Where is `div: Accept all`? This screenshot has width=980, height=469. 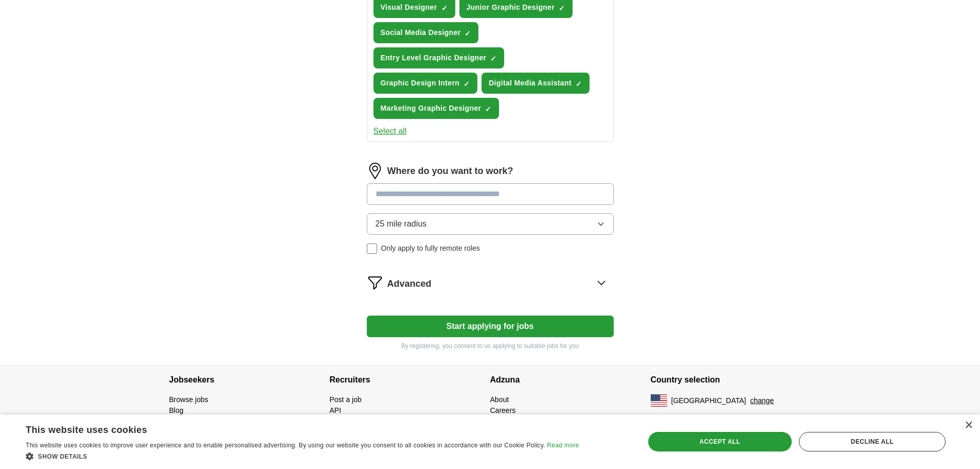 div: Accept all is located at coordinates (720, 442).